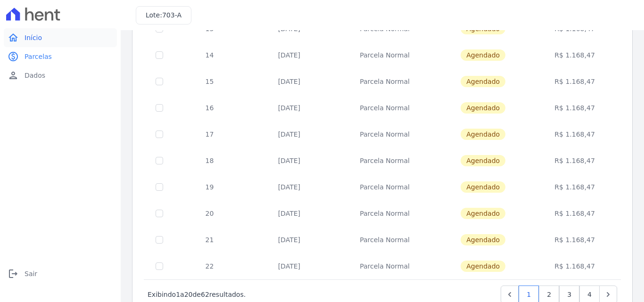 Image resolution: width=644 pixels, height=302 pixels. I want to click on span: Sair, so click(30, 274).